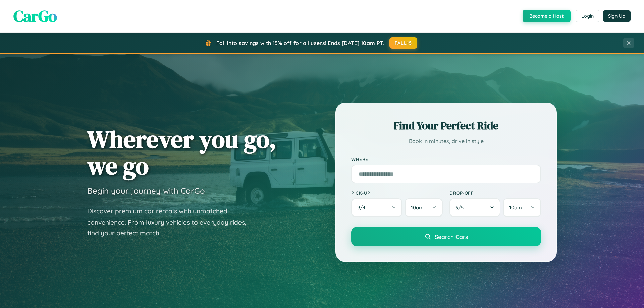 The width and height of the screenshot is (644, 308). Describe the element at coordinates (446, 236) in the screenshot. I see `button: Search Cars` at that location.